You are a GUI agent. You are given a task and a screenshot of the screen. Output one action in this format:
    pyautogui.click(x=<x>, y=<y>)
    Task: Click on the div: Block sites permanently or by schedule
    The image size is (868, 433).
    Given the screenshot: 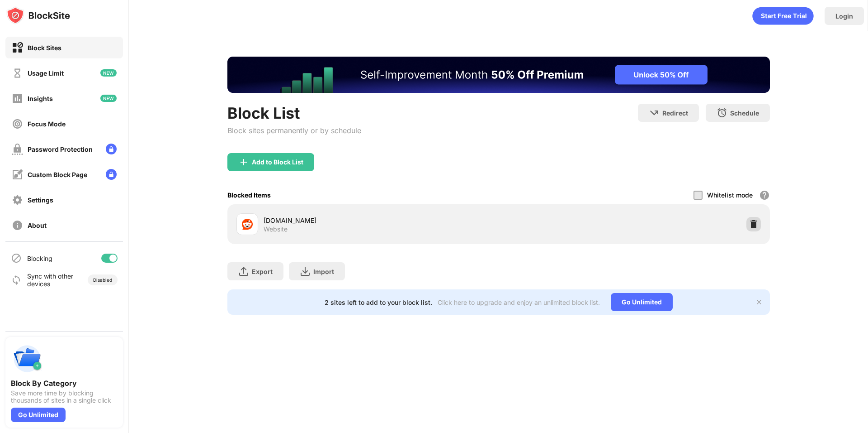 What is the action you would take?
    pyautogui.click(x=295, y=131)
    